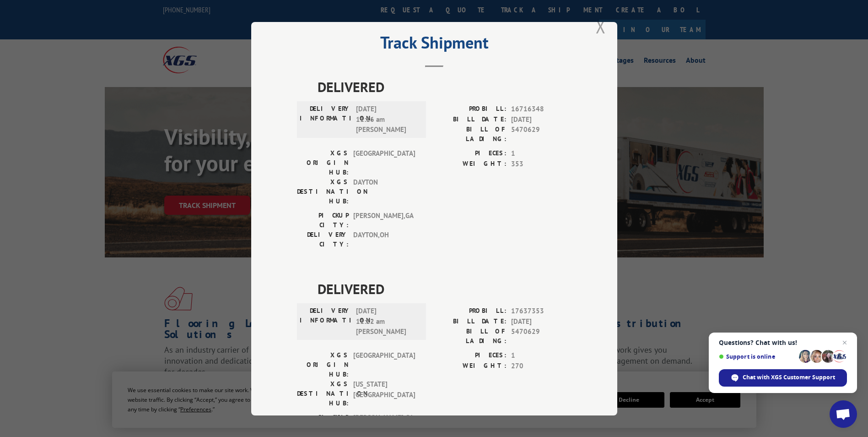 This screenshot has height=437, width=868. Describe the element at coordinates (384, 239) in the screenshot. I see `span: DAYTON , OH` at that location.